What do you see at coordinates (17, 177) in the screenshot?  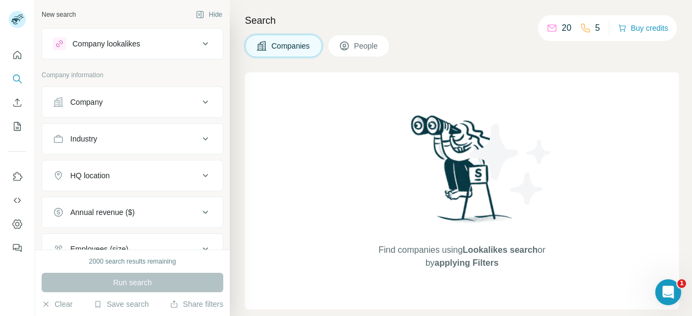 I see `button: Use Surfe on LinkedIn` at bounding box center [17, 177].